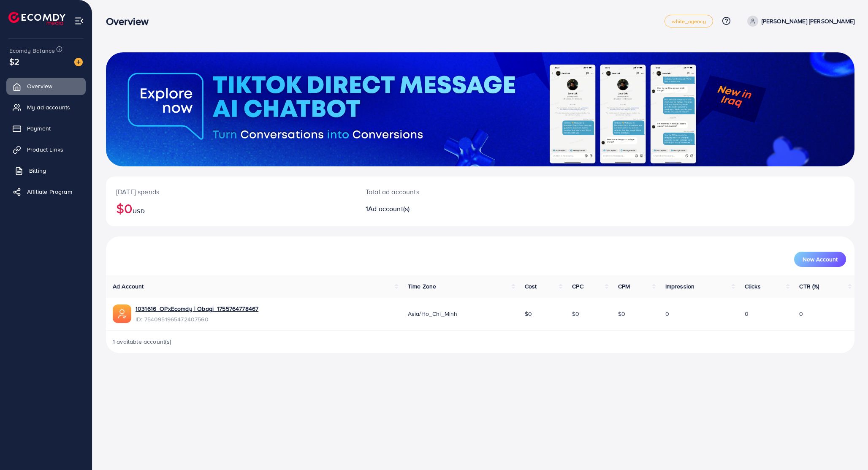 The width and height of the screenshot is (868, 470). I want to click on span: New Account, so click(819, 259).